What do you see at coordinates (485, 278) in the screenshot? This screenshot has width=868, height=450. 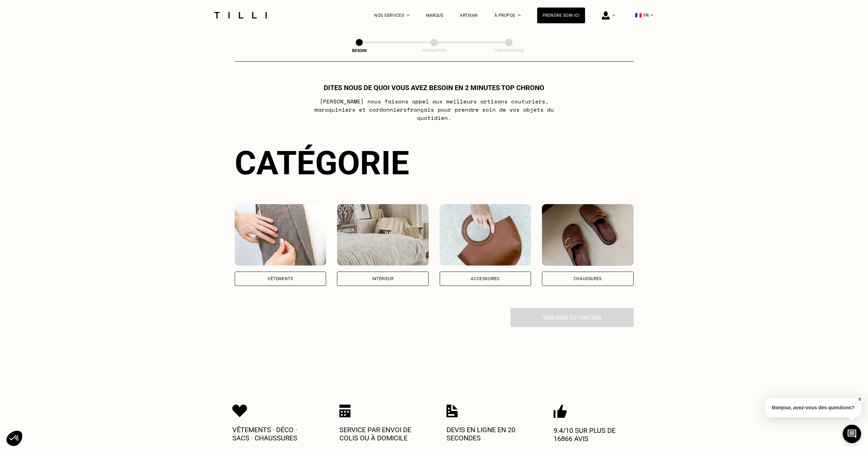 I see `div: Accessoires` at bounding box center [485, 278].